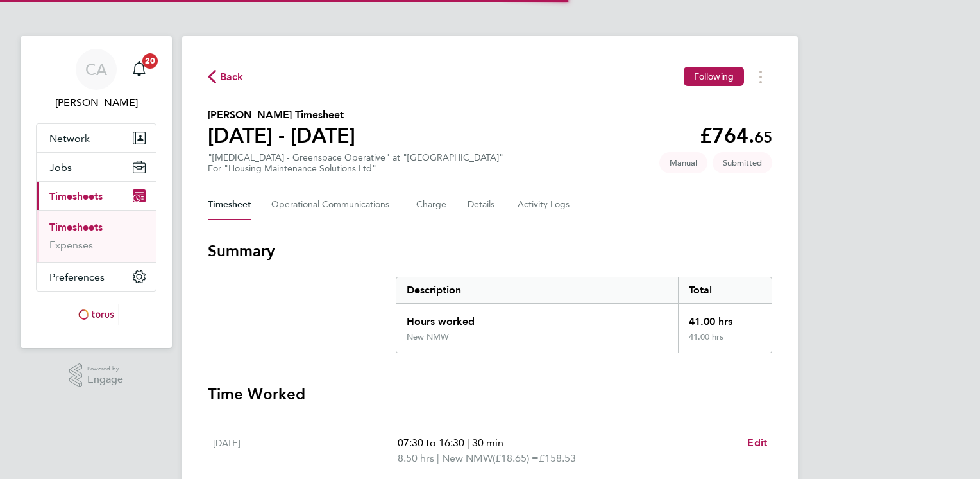  Describe the element at coordinates (76, 226) in the screenshot. I see `a: Timesheets` at that location.